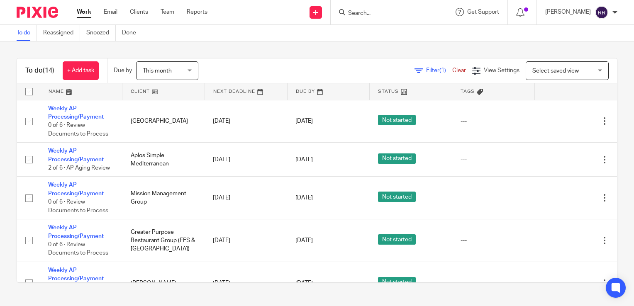 Image resolution: width=634 pixels, height=306 pixels. I want to click on a: Snoozed, so click(101, 33).